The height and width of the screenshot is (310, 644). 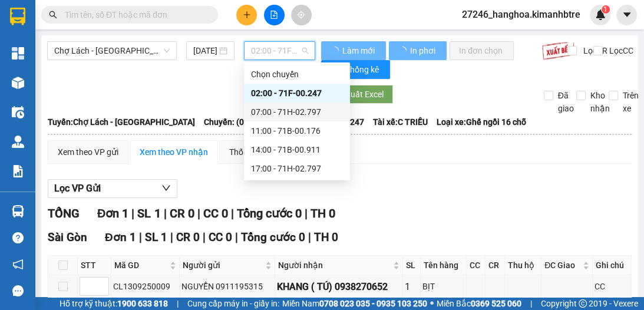 What do you see at coordinates (476, 265) in the screenshot?
I see `th: CC` at bounding box center [476, 265].